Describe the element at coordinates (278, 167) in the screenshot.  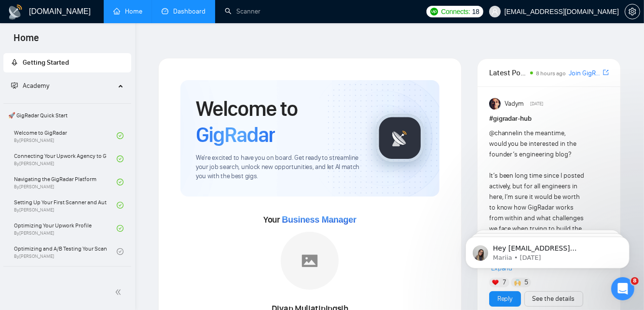
I see `span: We're excited to have you on board. Get ready to streamline your job search, unlock new opportuni...` at that location.